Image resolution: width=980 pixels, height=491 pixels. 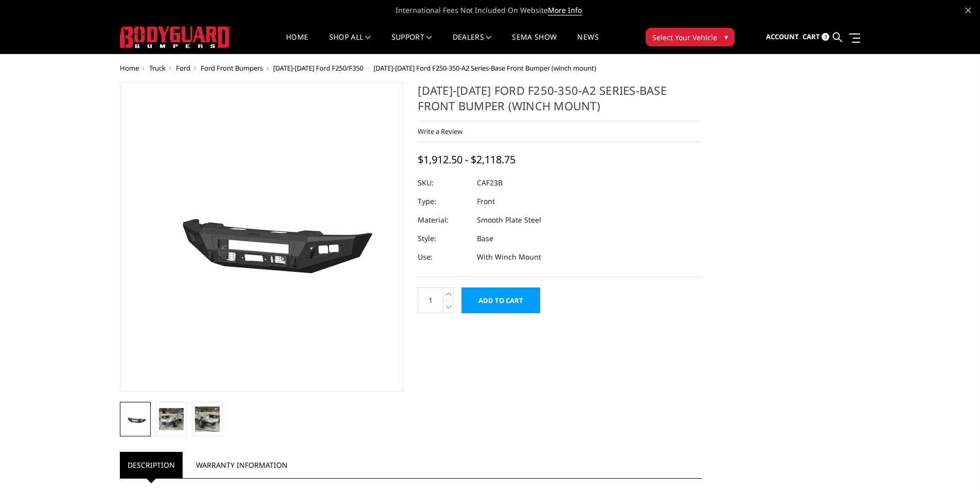 I want to click on a: 2023-2025 Ford F250-350-A2 Series-Base Front Bumper (winch mount), so click(x=262, y=237).